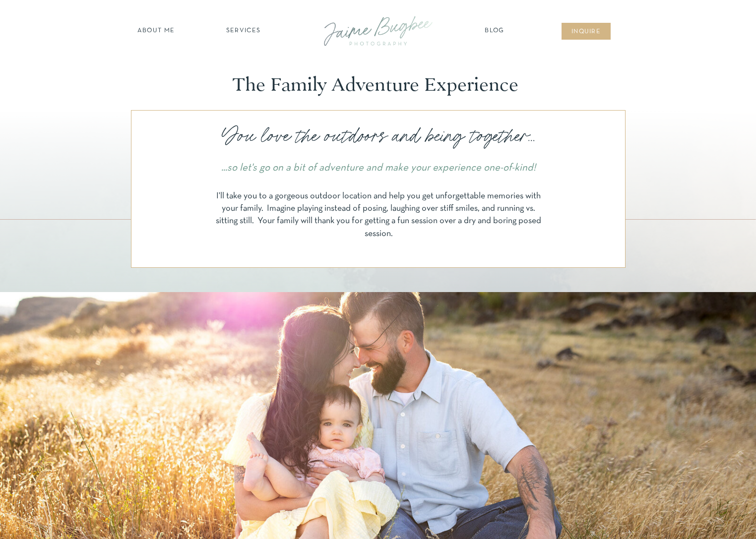 The width and height of the screenshot is (756, 539). Describe the element at coordinates (156, 32) in the screenshot. I see `nav: about ME` at that location.